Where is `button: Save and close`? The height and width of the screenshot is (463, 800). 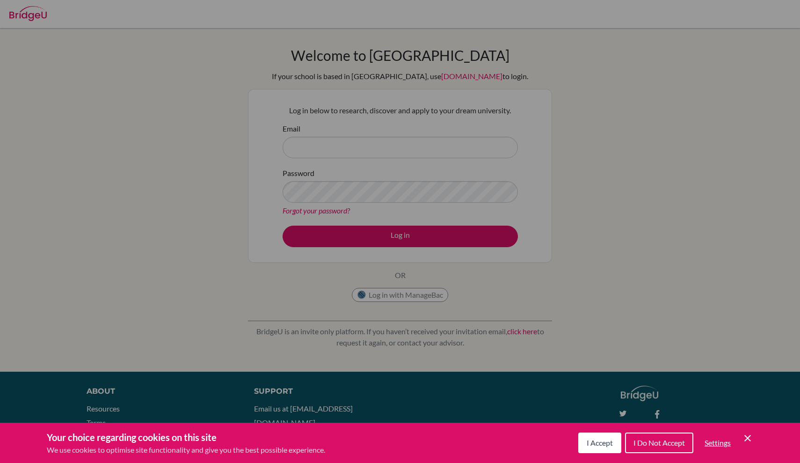 button: Save and close is located at coordinates (747, 438).